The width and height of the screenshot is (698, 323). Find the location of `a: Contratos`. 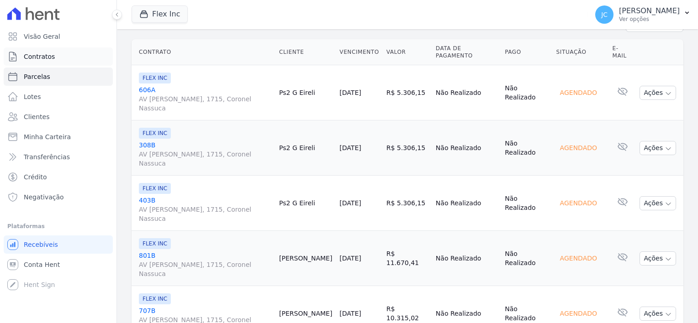

a: Contratos is located at coordinates (58, 57).